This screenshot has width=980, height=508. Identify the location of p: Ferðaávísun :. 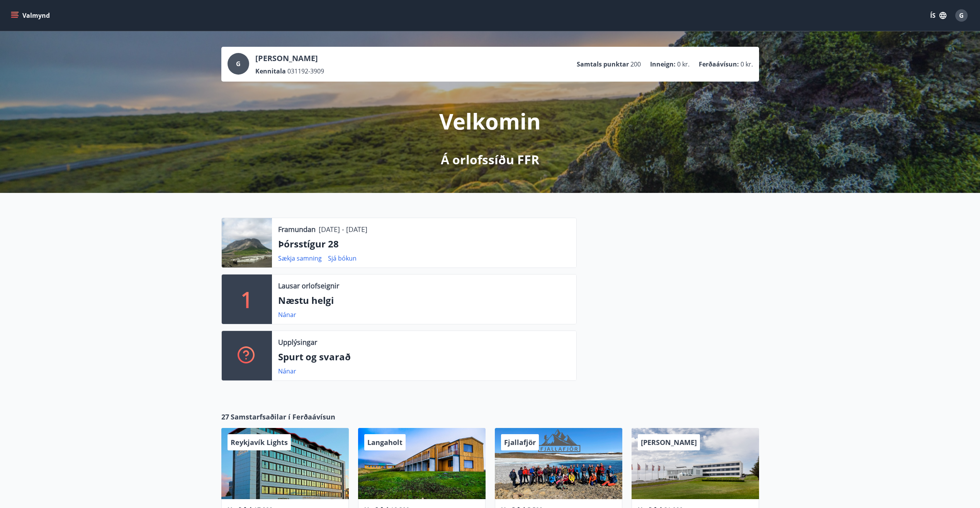
(719, 64).